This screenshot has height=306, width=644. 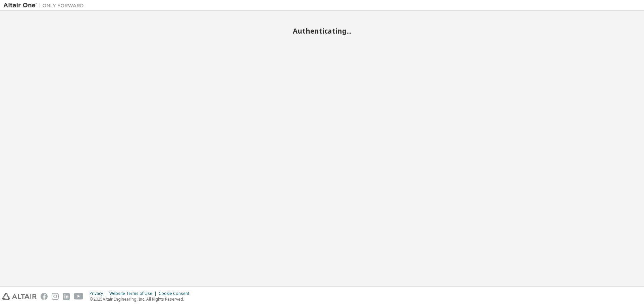 What do you see at coordinates (142, 299) in the screenshot?
I see `p: © 2025 Altair Engineering, Inc. All Rights Reserved.` at bounding box center [142, 299].